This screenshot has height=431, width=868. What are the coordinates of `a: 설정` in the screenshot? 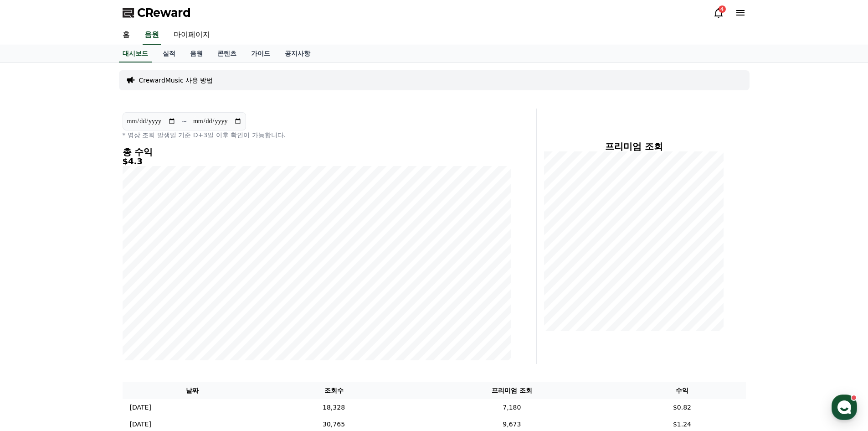 It's located at (146, 300).